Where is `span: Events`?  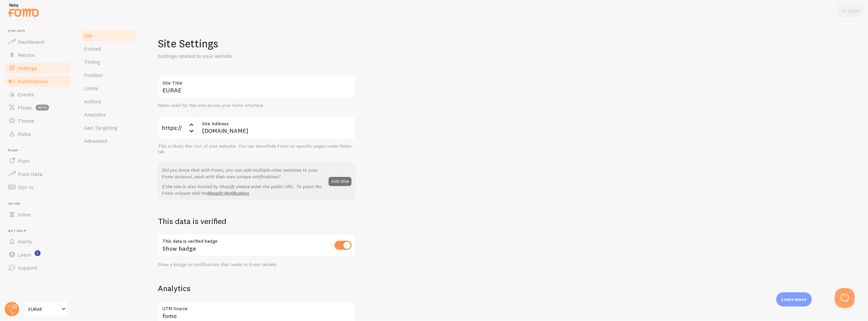
span: Events is located at coordinates (26, 94).